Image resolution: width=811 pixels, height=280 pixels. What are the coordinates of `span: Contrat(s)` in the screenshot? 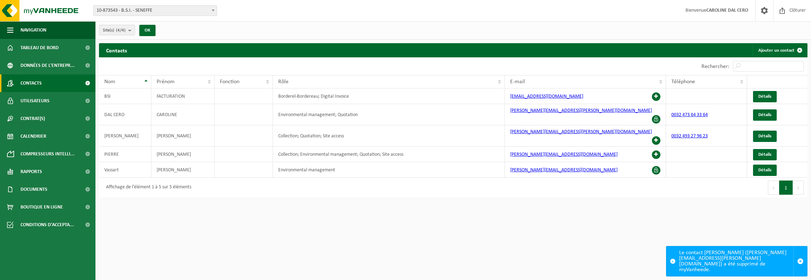 It's located at (33, 119).